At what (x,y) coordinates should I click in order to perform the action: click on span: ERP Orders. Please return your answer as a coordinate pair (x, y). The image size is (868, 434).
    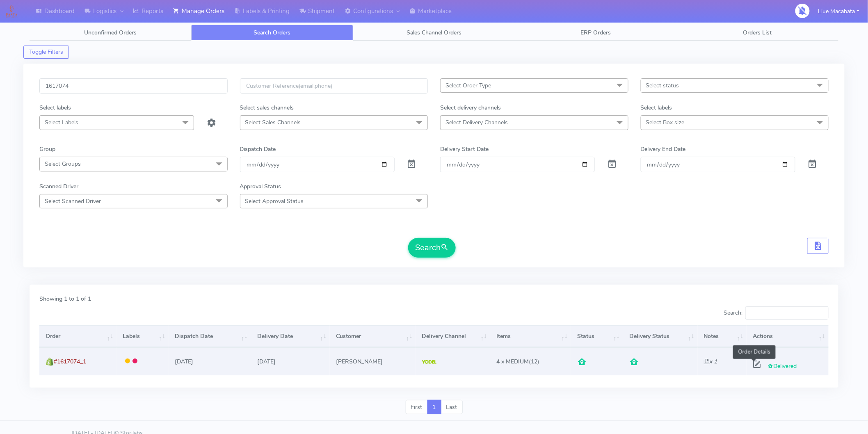
    Looking at the image, I should click on (596, 33).